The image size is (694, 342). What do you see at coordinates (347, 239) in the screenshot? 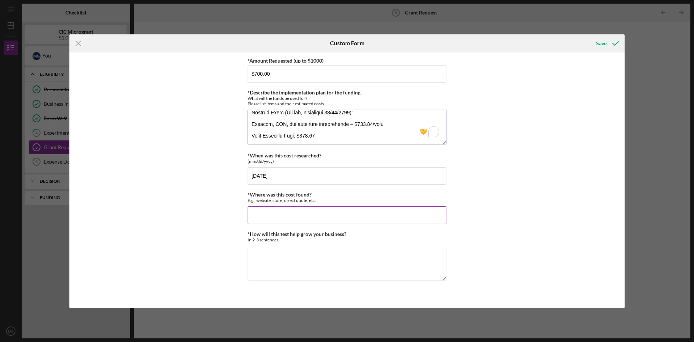
I see `div: In 2-3 sentences` at bounding box center [347, 239].